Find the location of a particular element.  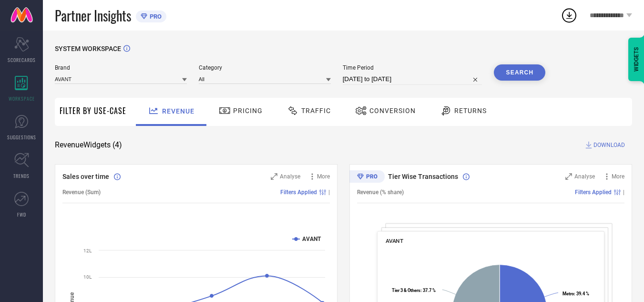

span: AVANT is located at coordinates (394, 241).